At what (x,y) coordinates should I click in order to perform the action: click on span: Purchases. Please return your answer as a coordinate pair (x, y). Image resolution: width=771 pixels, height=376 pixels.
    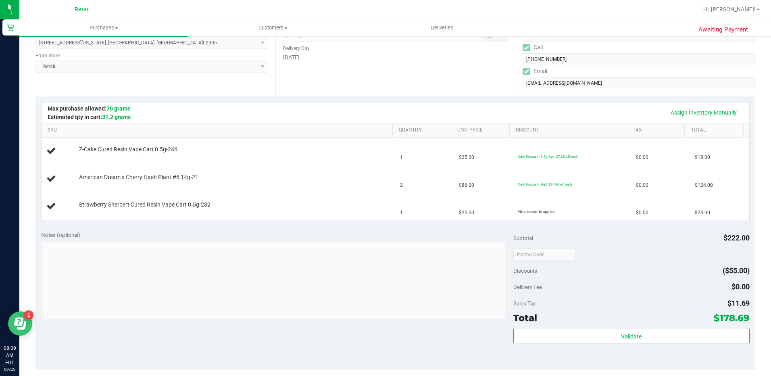
    Looking at the image, I should click on (104, 28).